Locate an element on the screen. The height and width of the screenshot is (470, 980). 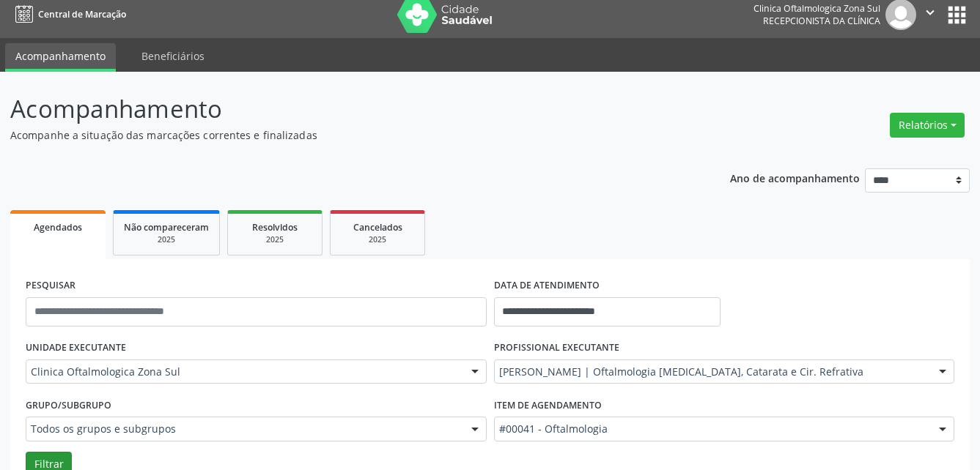
p: Acompanhe a situação das marcações correntes e finalizadas is located at coordinates (346, 135).